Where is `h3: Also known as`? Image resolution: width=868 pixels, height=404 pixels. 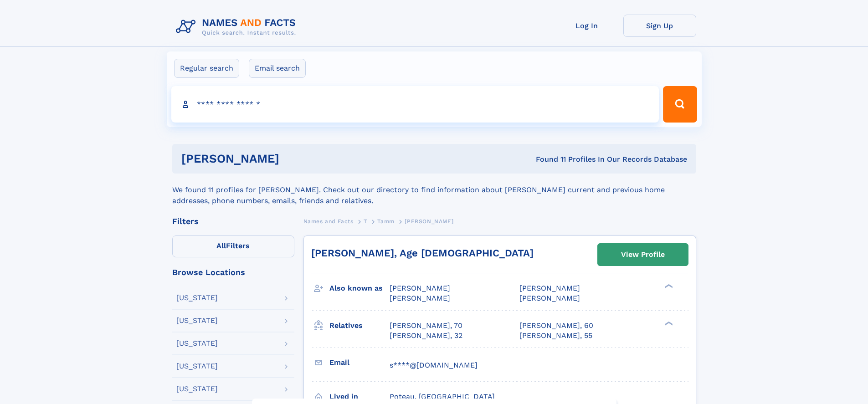 h3: Also known as is located at coordinates (359, 288).